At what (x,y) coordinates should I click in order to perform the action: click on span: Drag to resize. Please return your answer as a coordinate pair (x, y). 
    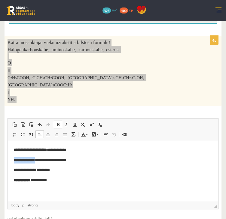
    Looking at the image, I should click on (216, 207).